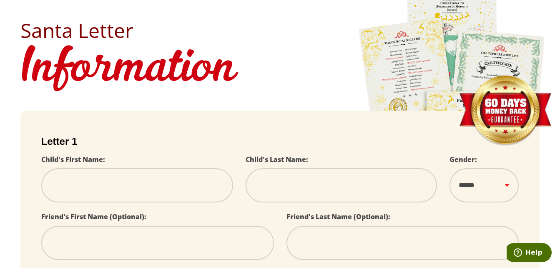 Image resolution: width=560 pixels, height=268 pixels. Describe the element at coordinates (280, 69) in the screenshot. I see `h1: Information` at that location.